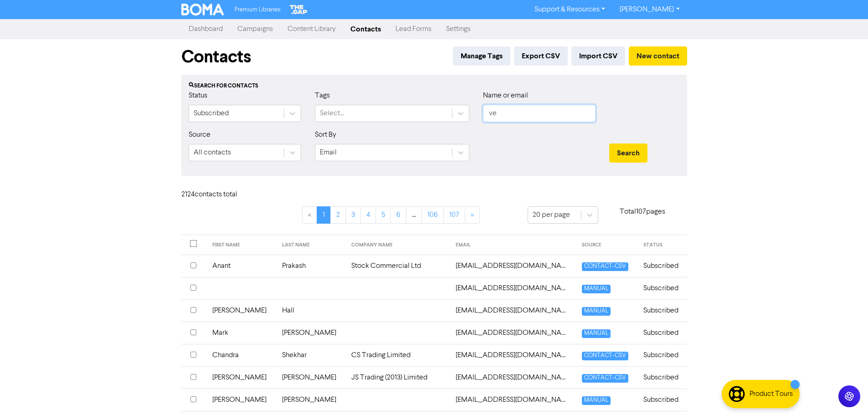 Image resolution: width=868 pixels, height=415 pixels. What do you see at coordinates (513, 333) in the screenshot?
I see `td: 28mbrobertson@gmail.com` at bounding box center [513, 333].